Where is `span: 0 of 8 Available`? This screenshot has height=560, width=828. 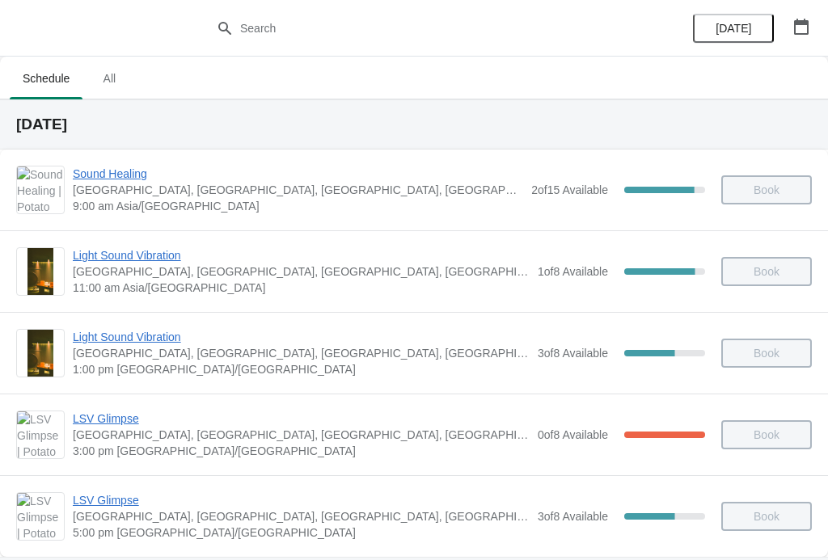
span: 0 of 8 Available is located at coordinates (572, 435).